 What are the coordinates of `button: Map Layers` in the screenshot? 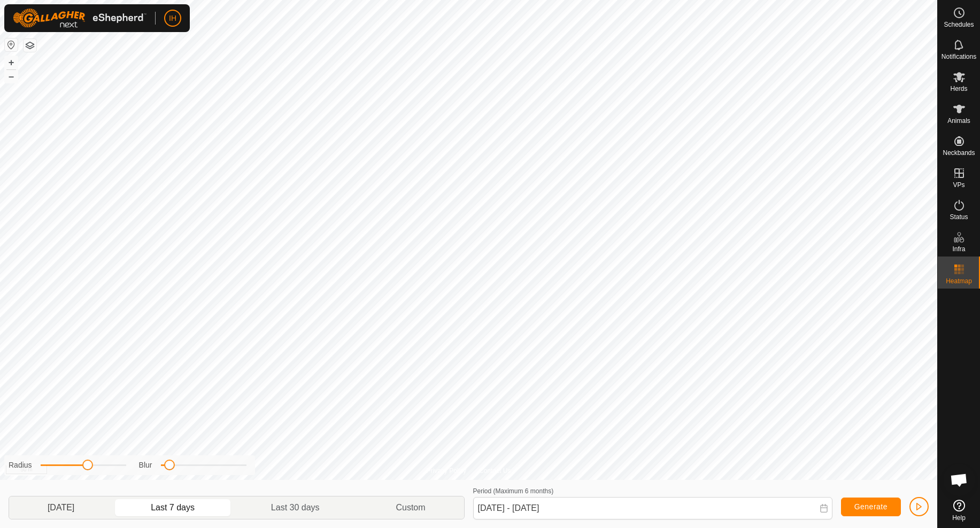 It's located at (30, 46).